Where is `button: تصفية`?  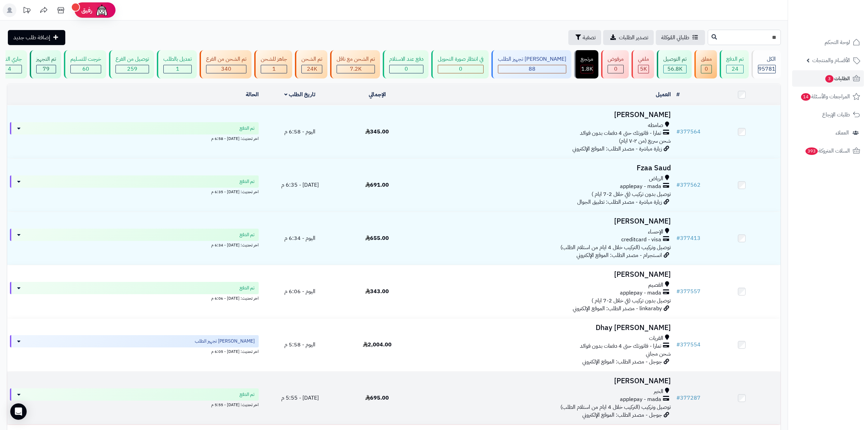
button: تصفية is located at coordinates (585, 38).